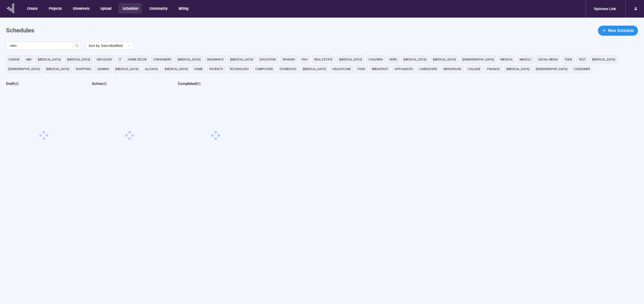 This screenshot has height=304, width=644. Describe the element at coordinates (323, 60) in the screenshot. I see `span: real estate` at that location.